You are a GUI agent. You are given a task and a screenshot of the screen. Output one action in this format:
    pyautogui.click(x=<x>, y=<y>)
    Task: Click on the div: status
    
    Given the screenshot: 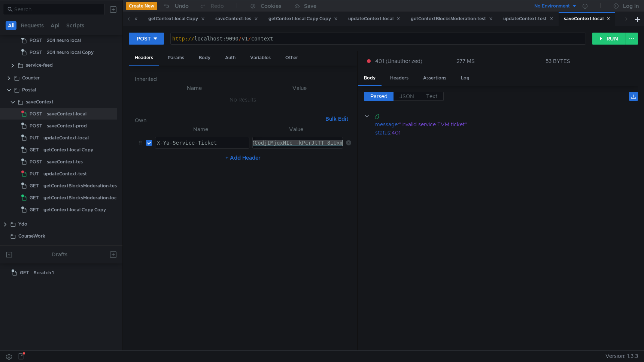 What is the action you would take?
    pyautogui.click(x=382, y=133)
    